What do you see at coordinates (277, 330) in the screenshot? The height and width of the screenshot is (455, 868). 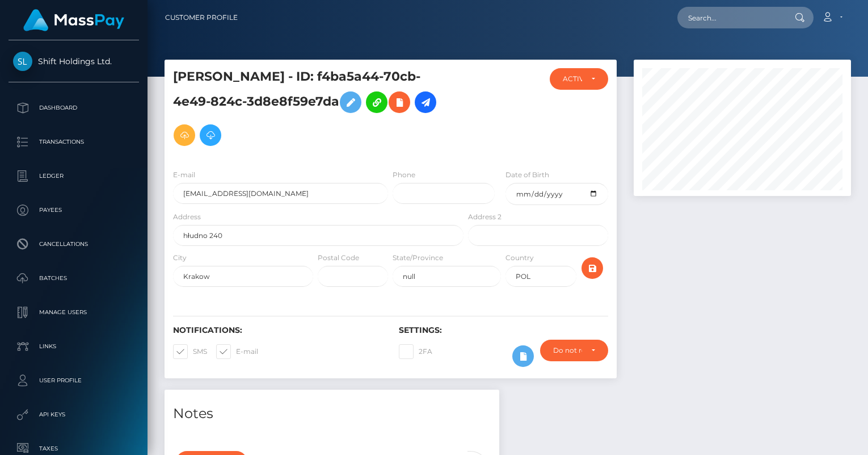 I see `h6: Notifications:` at bounding box center [277, 330].